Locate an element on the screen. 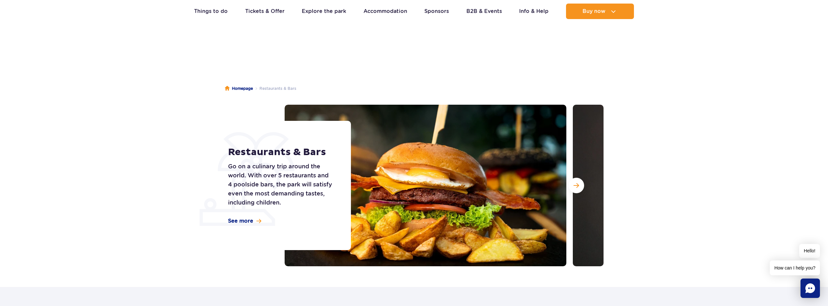 Image resolution: width=828 pixels, height=306 pixels. div: Chat is located at coordinates (810, 289).